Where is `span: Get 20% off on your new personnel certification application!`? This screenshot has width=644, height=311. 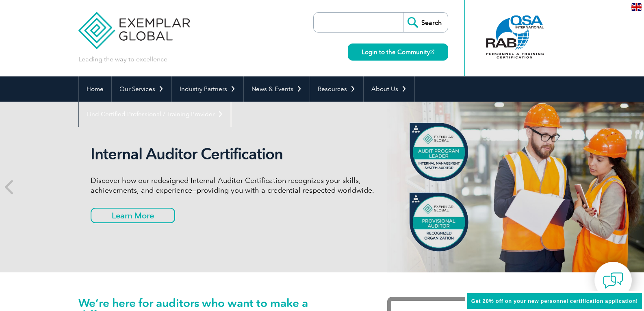
span: Get 20% off on your new personnel certification application! is located at coordinates (555, 301).